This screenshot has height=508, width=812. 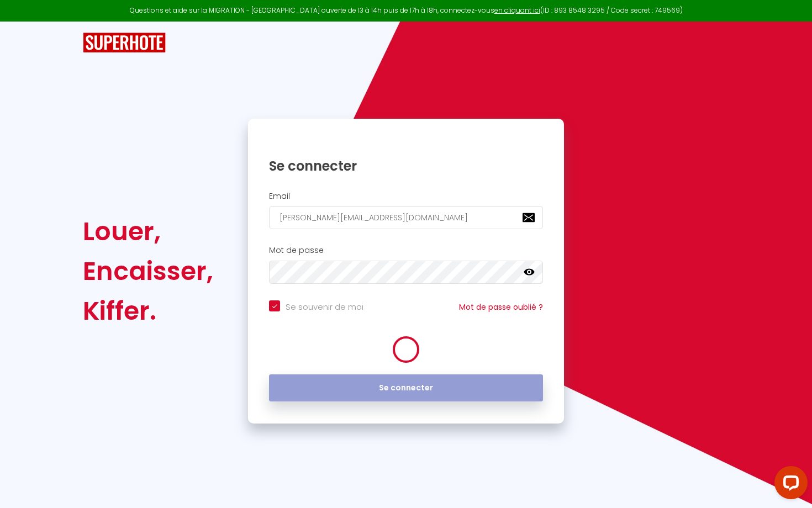 What do you see at coordinates (406, 388) in the screenshot?
I see `button: Se connecter` at bounding box center [406, 388].